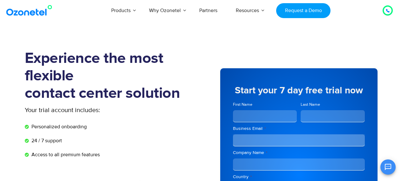 The height and width of the screenshot is (181, 402). What do you see at coordinates (46, 141) in the screenshot?
I see `span: 24 / 7 support` at bounding box center [46, 141].